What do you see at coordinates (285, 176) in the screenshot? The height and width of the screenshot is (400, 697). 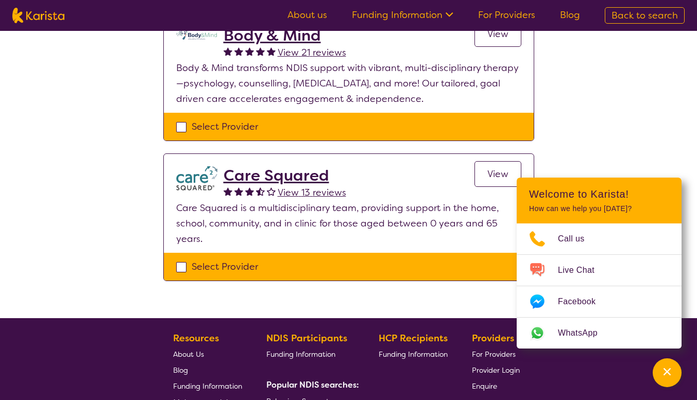 I see `a: Care Squared` at bounding box center [285, 176].